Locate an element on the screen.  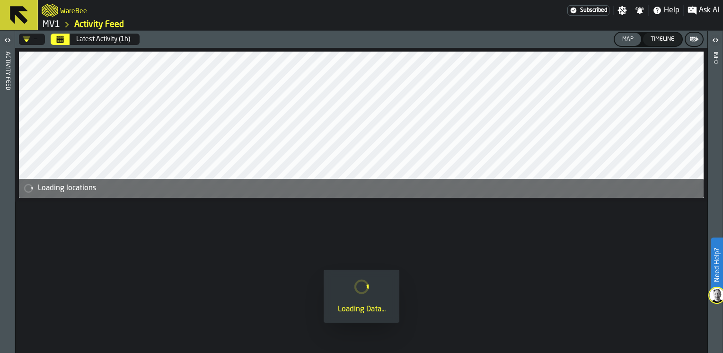
label: button-toggle-Ask AI is located at coordinates (703, 10).